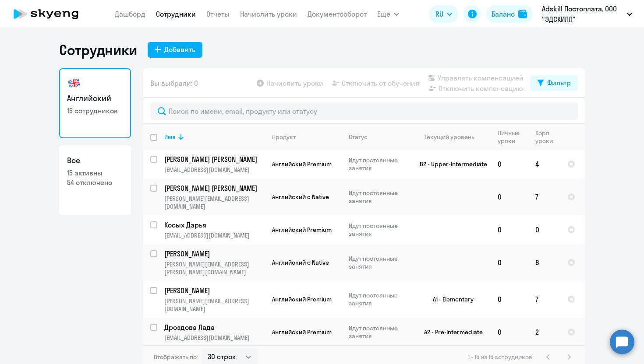 The image size is (644, 364). What do you see at coordinates (95, 161) in the screenshot?
I see `h3: Все` at bounding box center [95, 161].